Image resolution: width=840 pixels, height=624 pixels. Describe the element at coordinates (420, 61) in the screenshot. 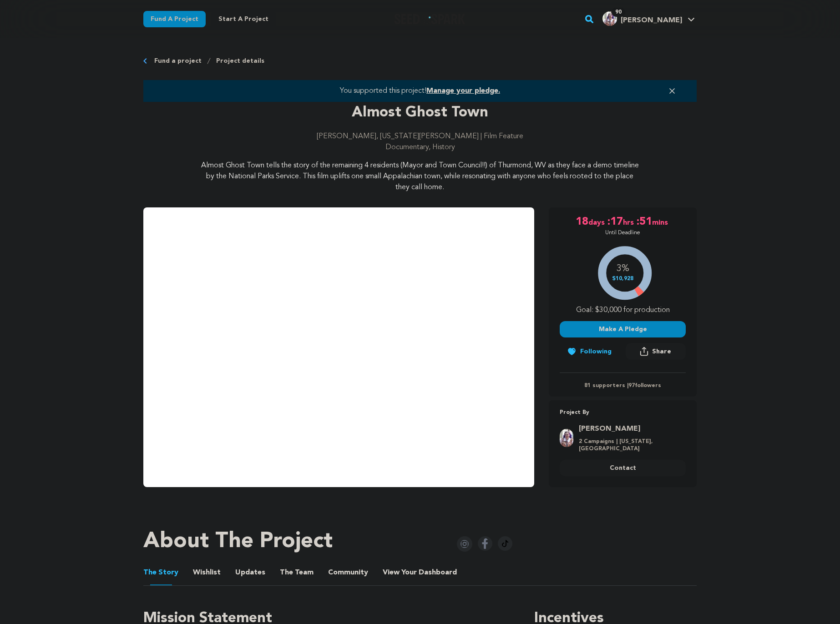

I see `div: Breadcrumb` at that location.